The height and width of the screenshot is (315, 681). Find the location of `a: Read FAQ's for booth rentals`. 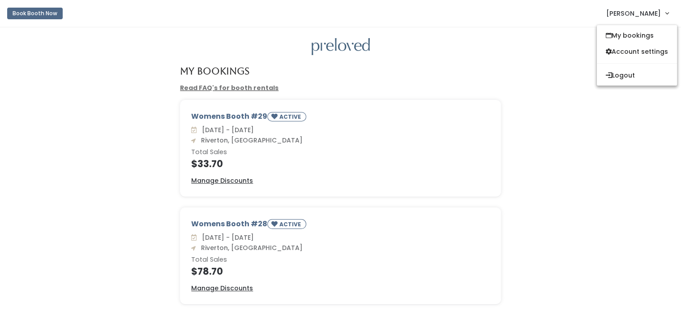

a: Read FAQ's for booth rentals is located at coordinates (229, 88).